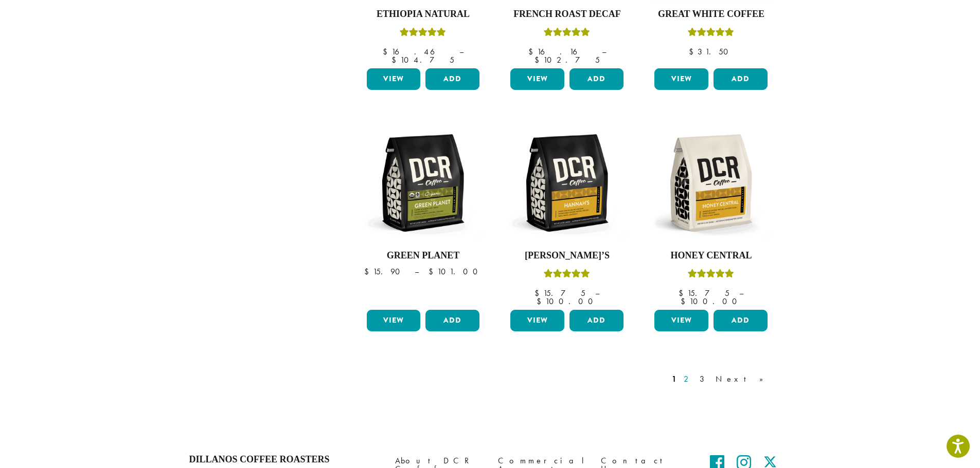 The height and width of the screenshot is (468, 980). I want to click on a: 3, so click(703, 379).